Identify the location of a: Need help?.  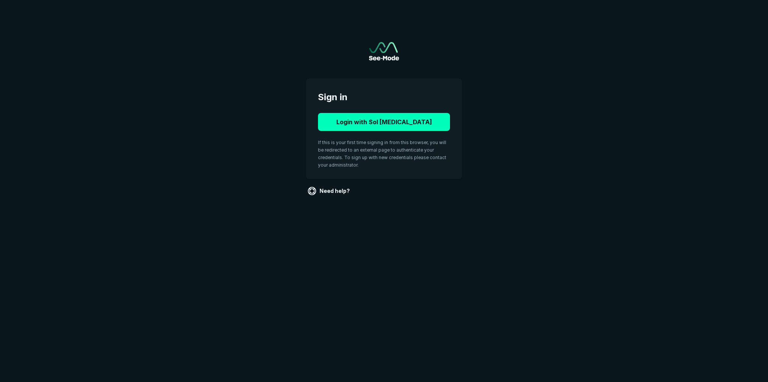
(329, 191).